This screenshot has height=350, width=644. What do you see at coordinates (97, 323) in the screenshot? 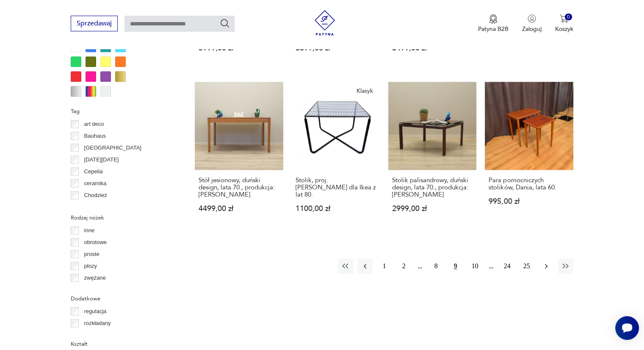
I see `p: rozkładany` at bounding box center [97, 323].